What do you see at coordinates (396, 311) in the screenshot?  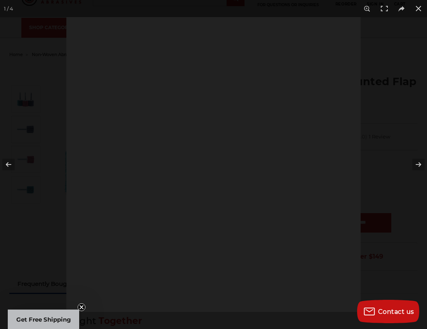 I see `span: Contact us` at bounding box center [396, 311].